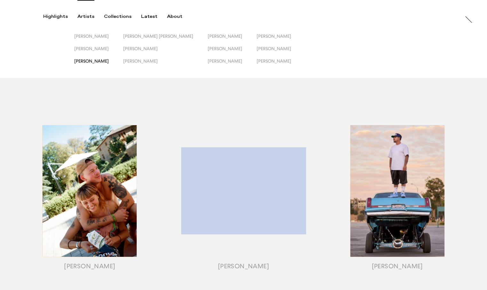  I want to click on div: Latest, so click(149, 17).